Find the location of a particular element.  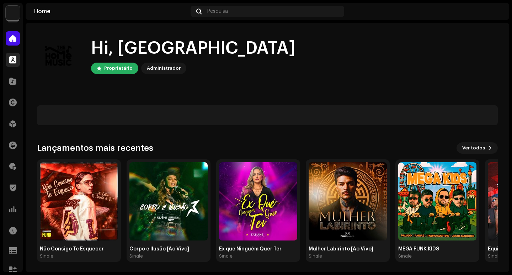

span: Pesquisa is located at coordinates (217, 11).